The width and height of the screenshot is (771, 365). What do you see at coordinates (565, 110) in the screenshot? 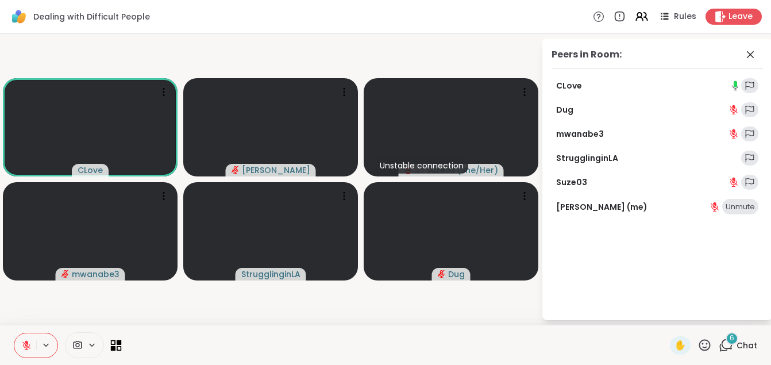
I see `a: Dug` at bounding box center [565, 110].